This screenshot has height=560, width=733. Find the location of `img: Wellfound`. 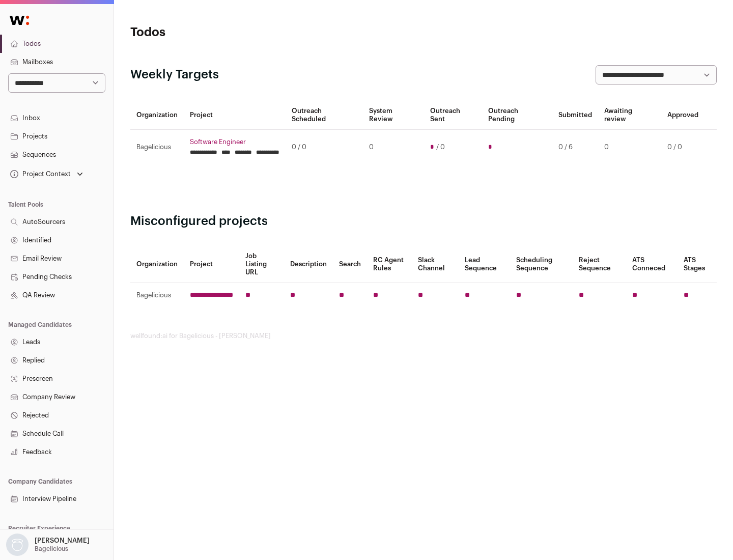

img: Wellfound is located at coordinates (19, 20).